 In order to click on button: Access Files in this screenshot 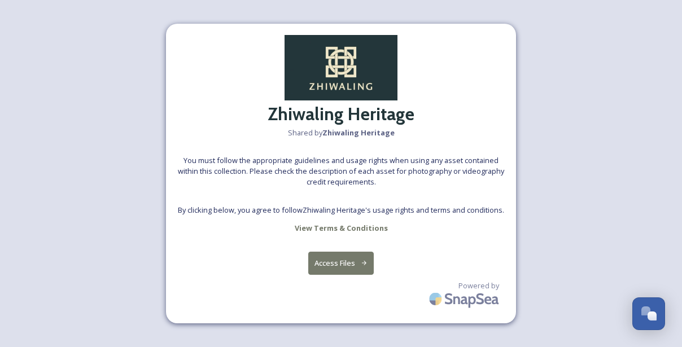, I will do `click(341, 263)`.